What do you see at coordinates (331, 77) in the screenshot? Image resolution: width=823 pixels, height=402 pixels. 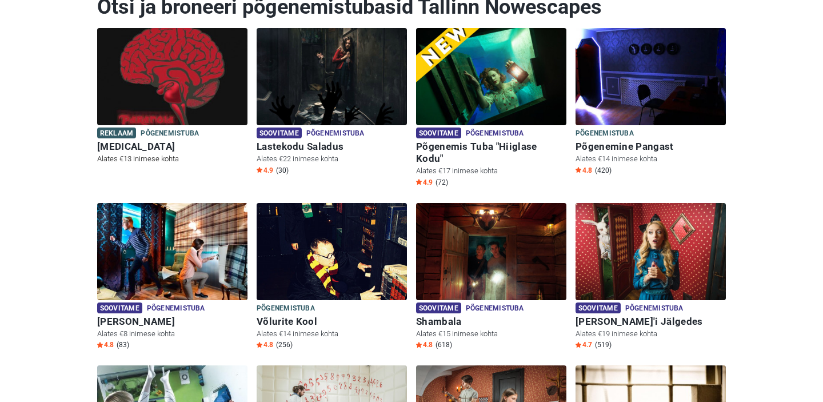 I see `img: Lastekodu Saladus` at bounding box center [331, 77].